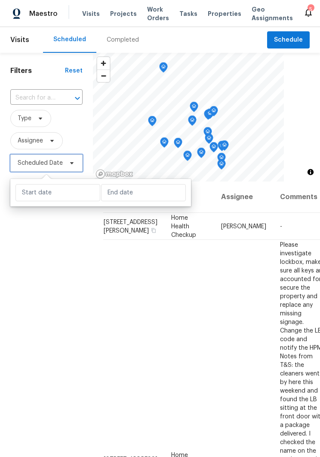 Image resolution: width=320 pixels, height=457 pixels. I want to click on span: Properties, so click(224, 14).